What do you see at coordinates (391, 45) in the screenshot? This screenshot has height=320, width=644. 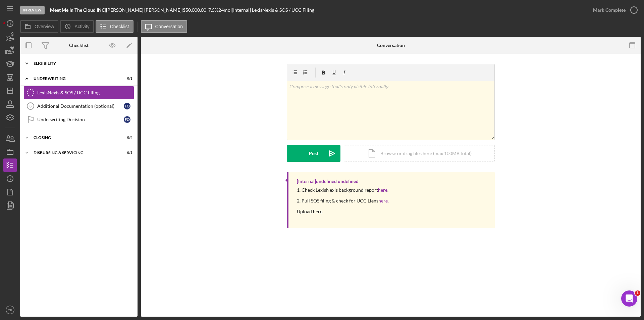 I see `div: Conversation` at bounding box center [391, 45].